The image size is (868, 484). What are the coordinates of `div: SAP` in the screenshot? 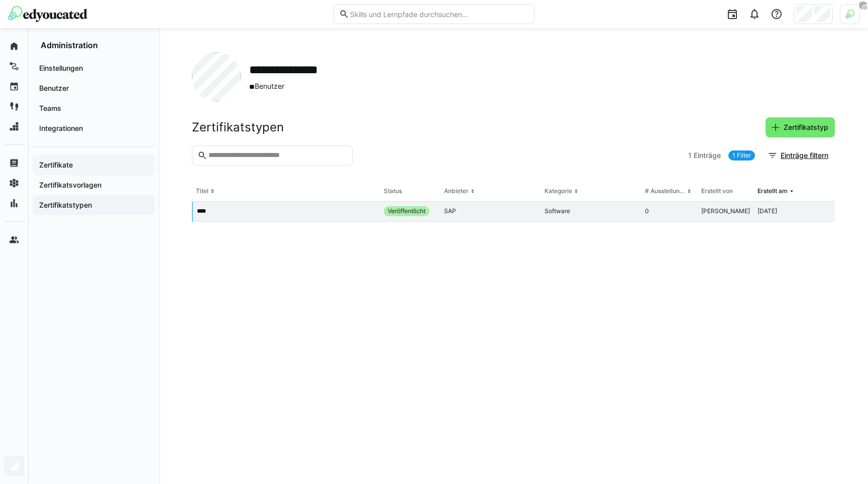 It's located at (450, 211).